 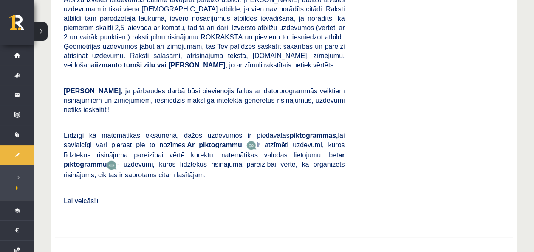 What do you see at coordinates (22, 25) in the screenshot?
I see `a: Rīgas 1. Tālmācības vidusskola` at bounding box center [22, 25].